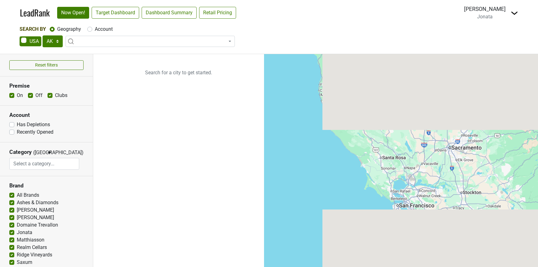 The height and width of the screenshot is (267, 538). Describe the element at coordinates (46, 185) in the screenshot. I see `h3: Brand` at that location.